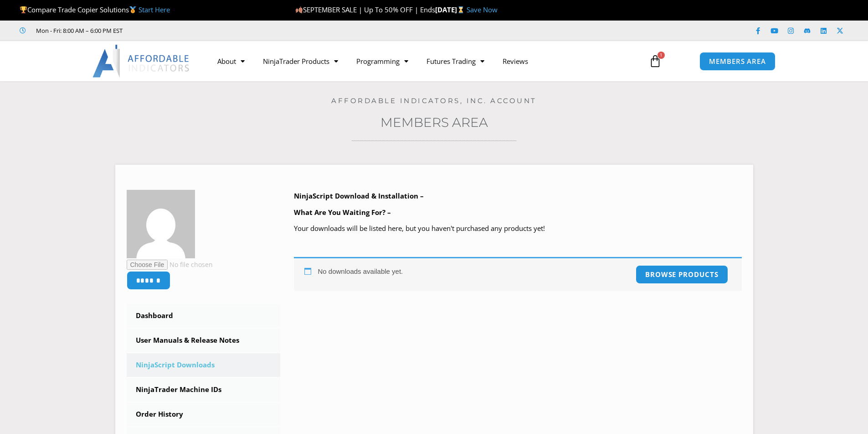  What do you see at coordinates (204, 414) in the screenshot?
I see `a: Order History` at bounding box center [204, 414].